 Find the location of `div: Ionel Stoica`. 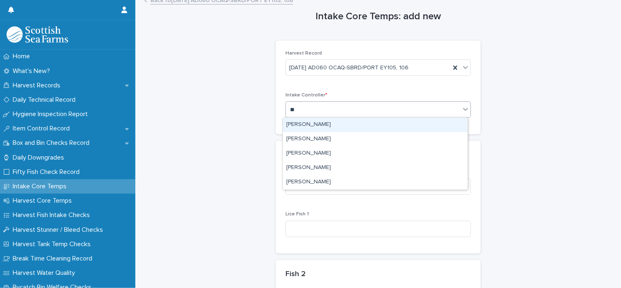

div: Ionel Stoica is located at coordinates (375, 153).